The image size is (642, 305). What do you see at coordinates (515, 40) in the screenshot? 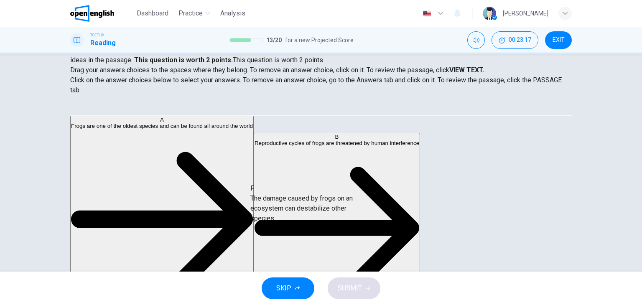
I see `div: Hide` at bounding box center [515, 40].